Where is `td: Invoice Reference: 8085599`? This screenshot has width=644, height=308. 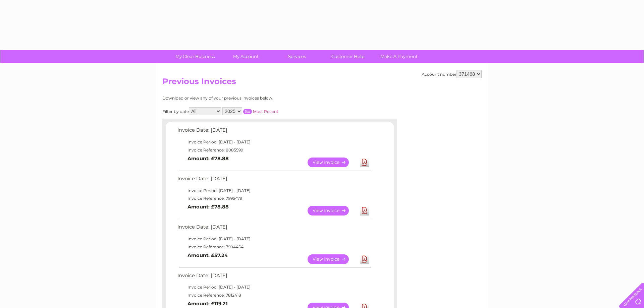 td: Invoice Reference: 8085599 is located at coordinates (274, 150).